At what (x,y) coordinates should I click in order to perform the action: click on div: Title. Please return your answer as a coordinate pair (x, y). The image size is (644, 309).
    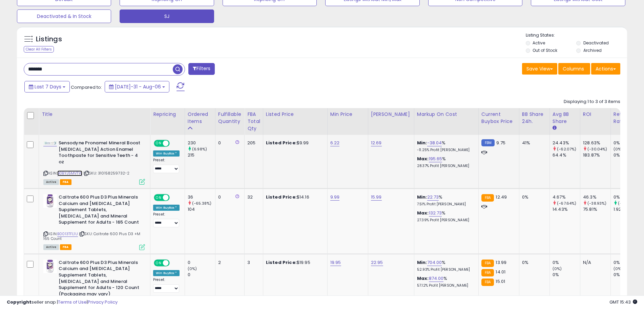
    Looking at the image, I should click on (94, 114).